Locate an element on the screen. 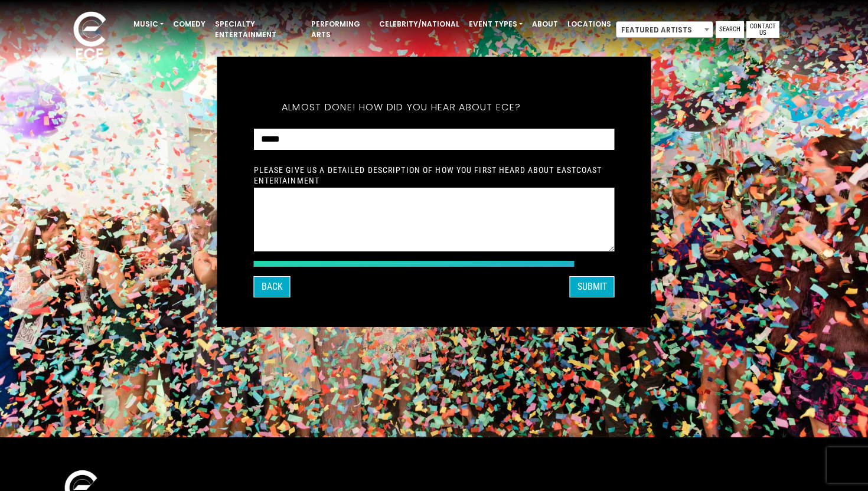 The image size is (868, 491). button: SUBMIT is located at coordinates (592, 287).